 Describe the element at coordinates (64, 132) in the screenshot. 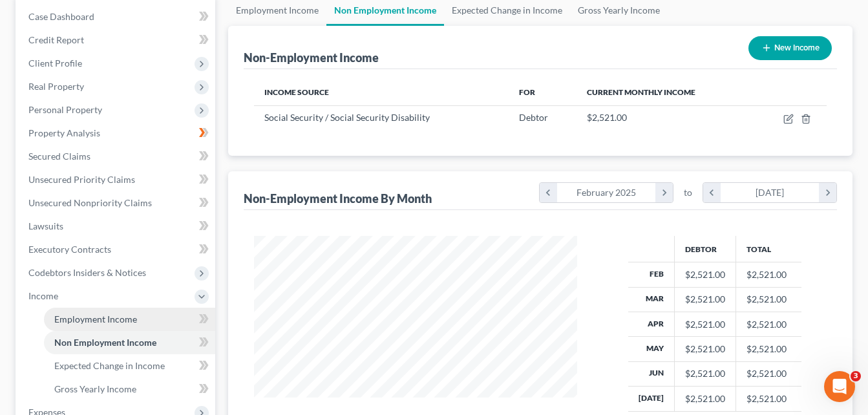

I see `span: Property Analysis` at that location.